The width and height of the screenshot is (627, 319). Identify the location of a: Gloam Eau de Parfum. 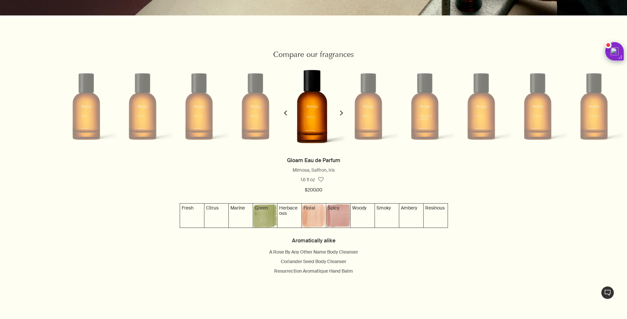
(314, 160).